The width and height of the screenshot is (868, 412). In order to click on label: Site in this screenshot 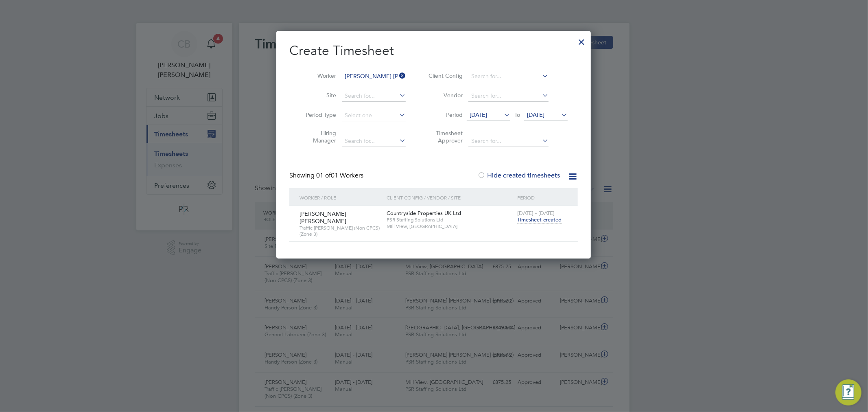, I will do `click(318, 96)`.